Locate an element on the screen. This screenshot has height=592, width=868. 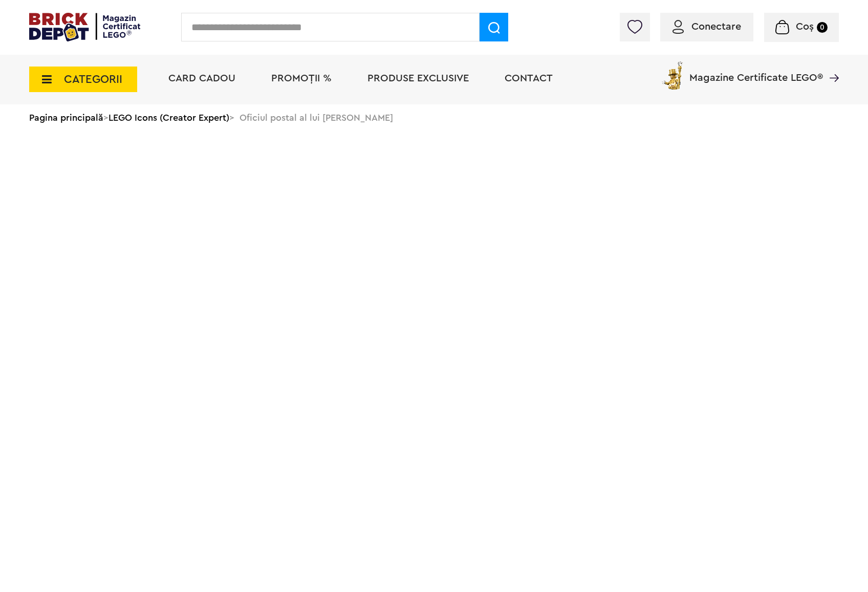
span: Contact is located at coordinates (529, 78).